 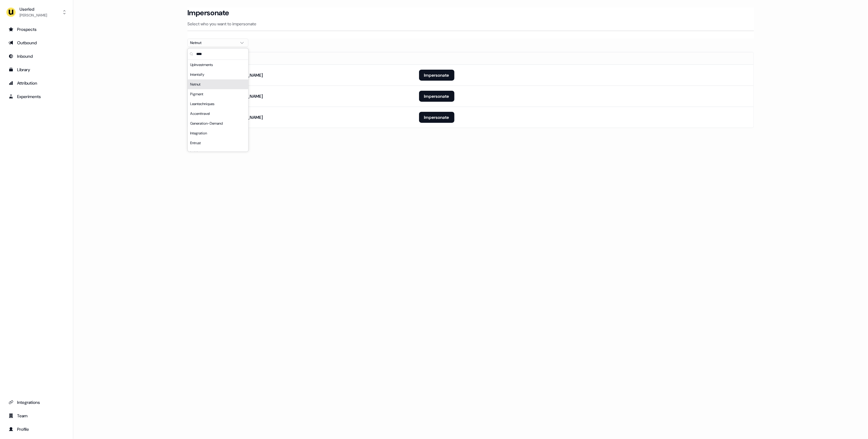 I want to click on div: Incident, so click(x=218, y=153).